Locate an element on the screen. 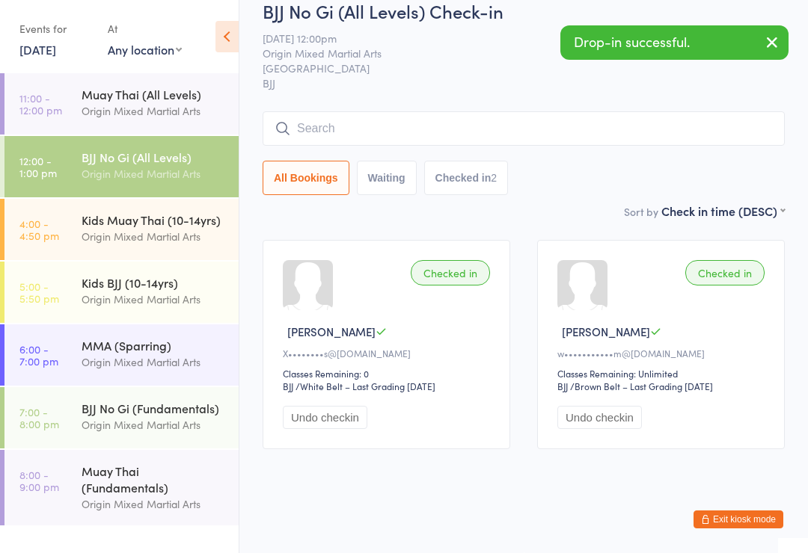 This screenshot has width=808, height=553. label: Sort by is located at coordinates (641, 212).